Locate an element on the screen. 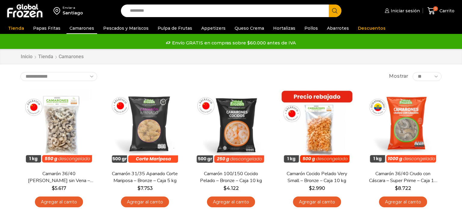 This screenshot has width=462, height=219. bdi: 4.122 is located at coordinates (231, 188).